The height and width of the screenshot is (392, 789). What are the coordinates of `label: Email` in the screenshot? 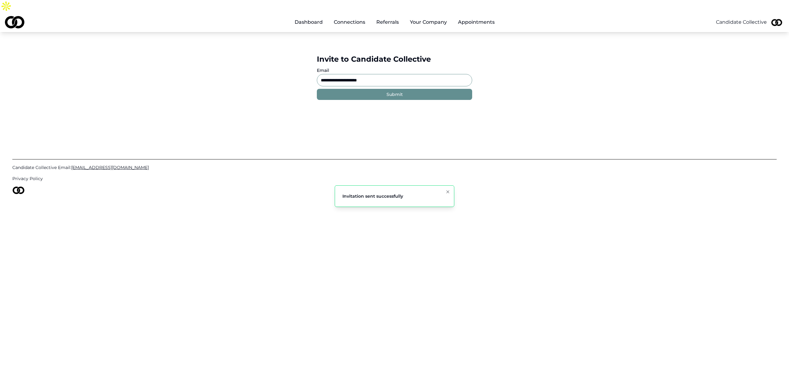 It's located at (323, 70).